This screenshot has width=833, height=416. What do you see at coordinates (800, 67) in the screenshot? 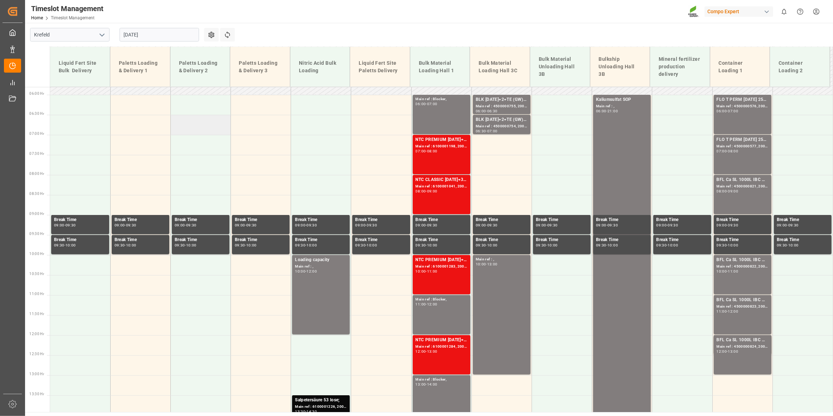
I see `div: Container Loading 2` at bounding box center [800, 67].